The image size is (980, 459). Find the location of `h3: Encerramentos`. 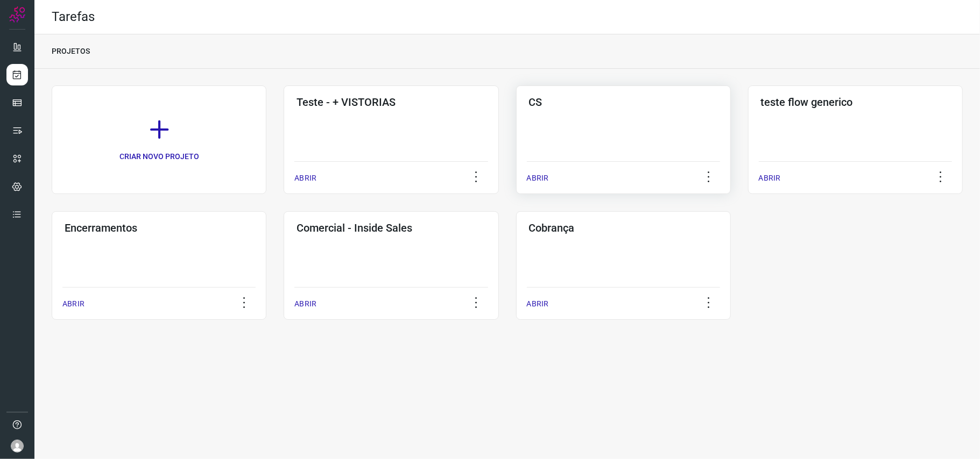

h3: Encerramentos is located at coordinates (159, 228).